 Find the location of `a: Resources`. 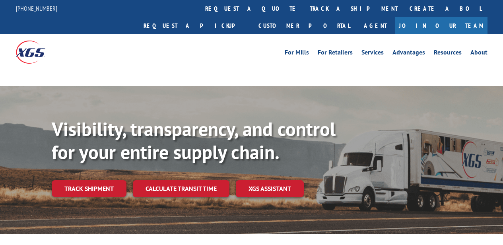

a: Resources is located at coordinates (448, 54).